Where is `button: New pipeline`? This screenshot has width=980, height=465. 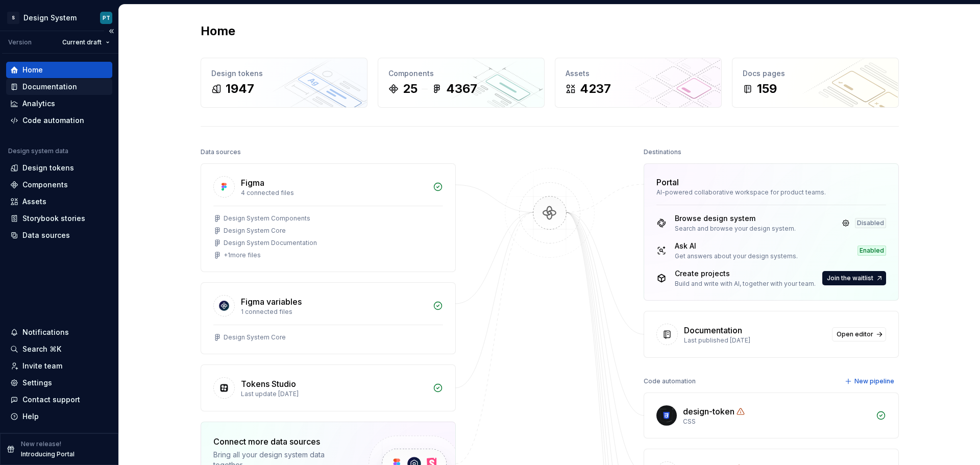
button: New pipeline is located at coordinates (870, 381).